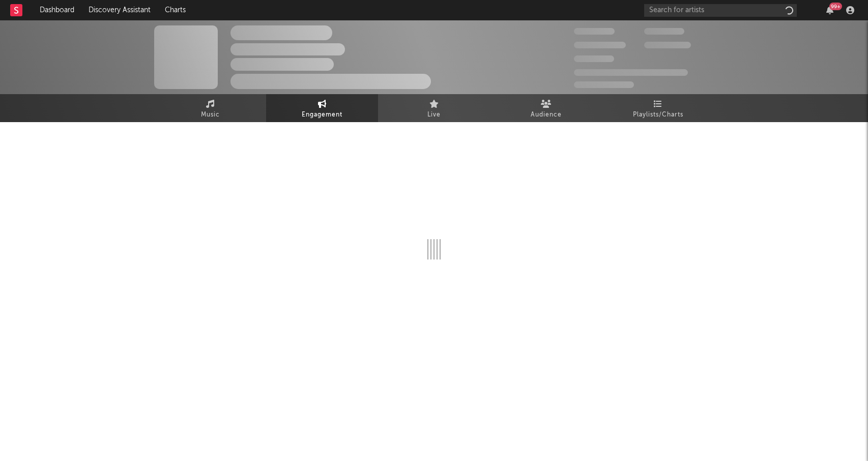 Image resolution: width=868 pixels, height=461 pixels. What do you see at coordinates (604, 84) in the screenshot?
I see `span: Jump Score: 85.0` at bounding box center [604, 84].